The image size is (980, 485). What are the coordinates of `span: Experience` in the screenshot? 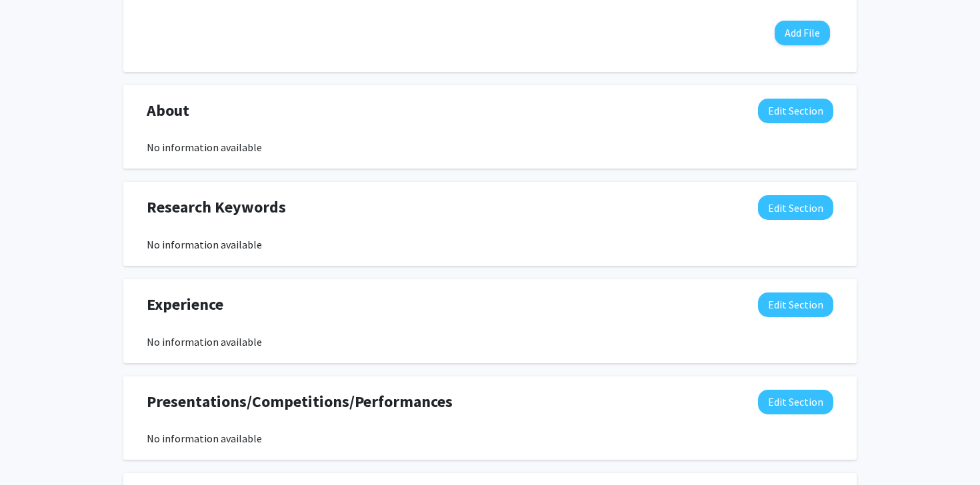 It's located at (185, 305).